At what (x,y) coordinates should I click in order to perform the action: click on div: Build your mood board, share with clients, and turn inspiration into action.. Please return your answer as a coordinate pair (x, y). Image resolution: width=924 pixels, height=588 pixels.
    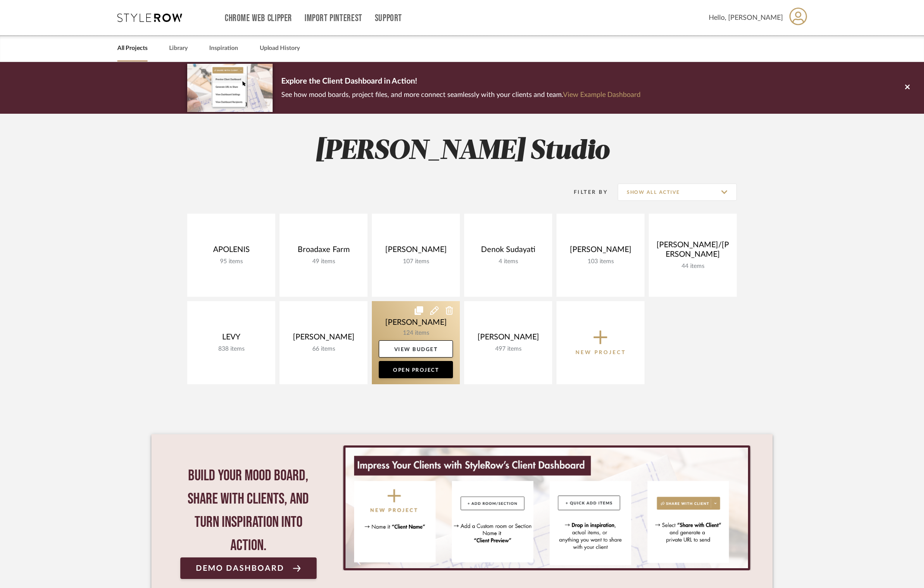
    Looking at the image, I should click on (249, 511).